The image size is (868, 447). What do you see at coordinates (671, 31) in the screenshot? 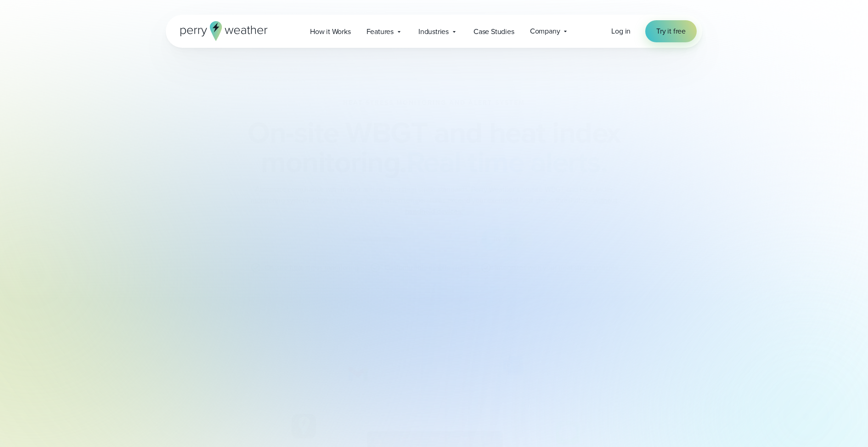
I see `a: Try it free` at bounding box center [671, 31].